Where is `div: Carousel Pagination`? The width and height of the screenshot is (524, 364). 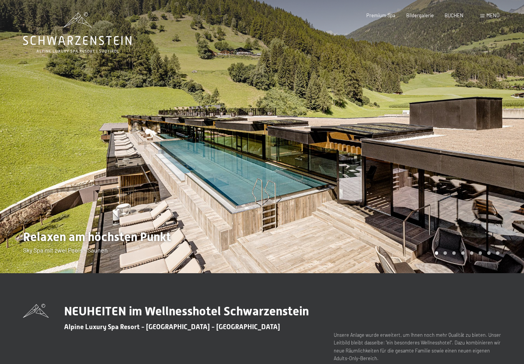
div: Carousel Pagination is located at coordinates (465, 253).